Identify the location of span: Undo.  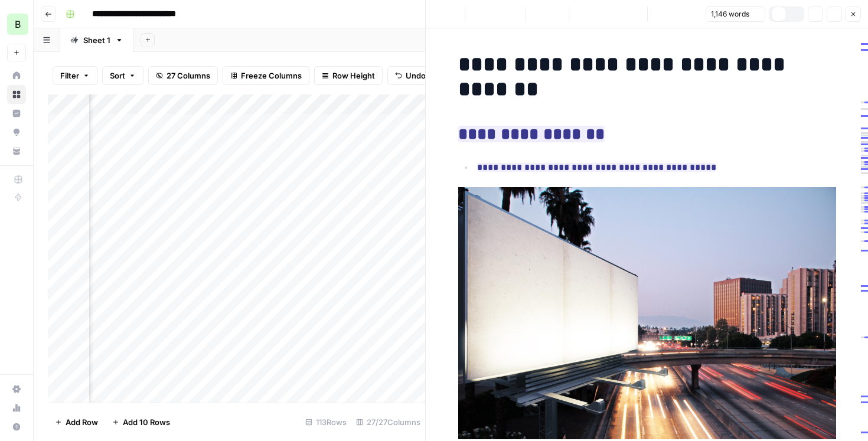
(415, 75).